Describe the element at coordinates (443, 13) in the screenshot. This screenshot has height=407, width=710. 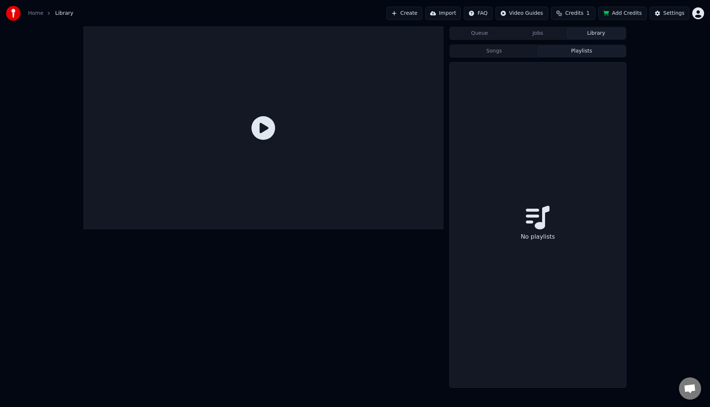
I see `button: Import` at that location.